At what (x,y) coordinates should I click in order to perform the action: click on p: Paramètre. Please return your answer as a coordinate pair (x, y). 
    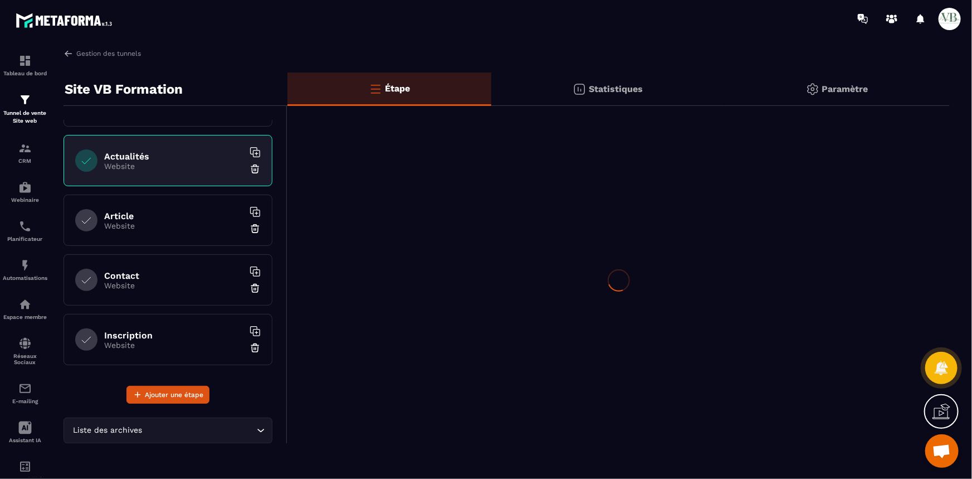
    Looking at the image, I should click on (845, 89).